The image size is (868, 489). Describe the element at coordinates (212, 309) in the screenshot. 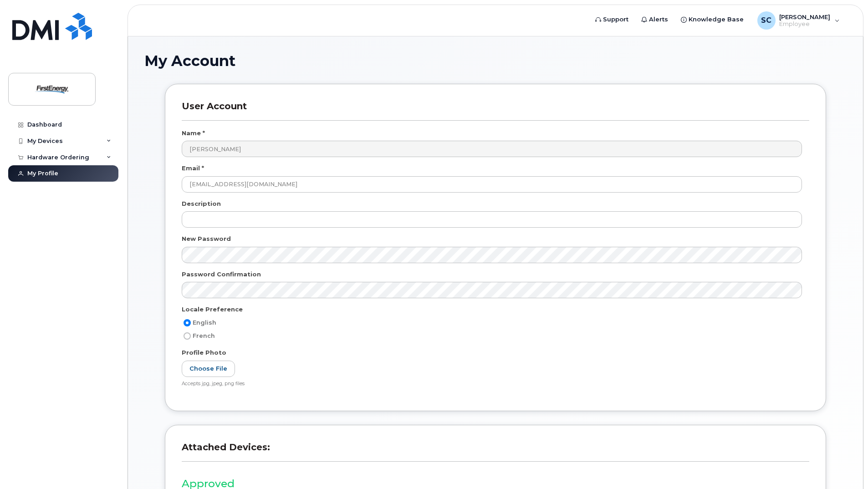

I see `label: Locale Preference` at that location.